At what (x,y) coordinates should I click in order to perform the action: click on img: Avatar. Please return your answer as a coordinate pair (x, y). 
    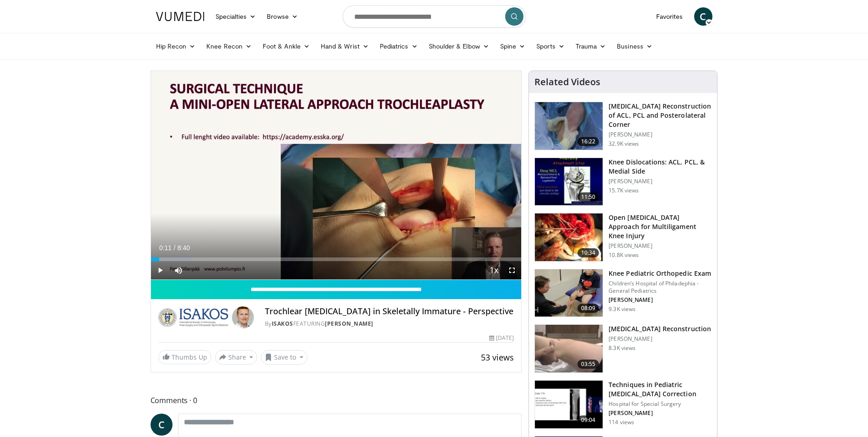
    Looking at the image, I should click on (243, 317).